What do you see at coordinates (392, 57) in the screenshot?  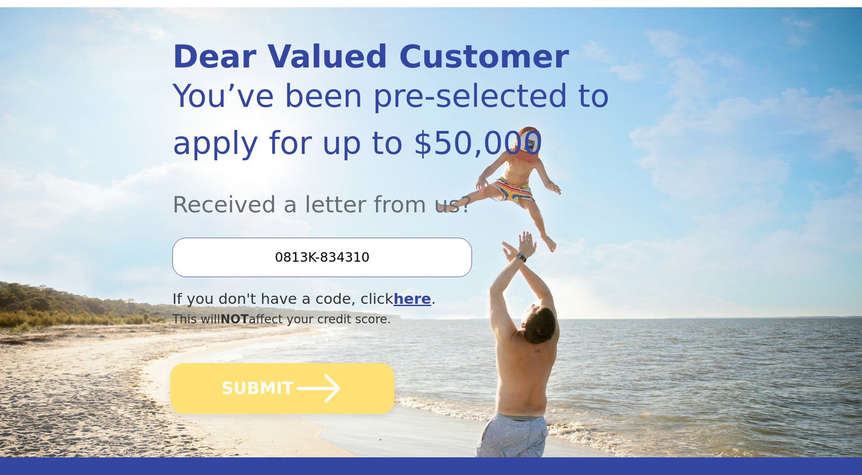 I see `div: Dear Valued Customer` at bounding box center [392, 57].